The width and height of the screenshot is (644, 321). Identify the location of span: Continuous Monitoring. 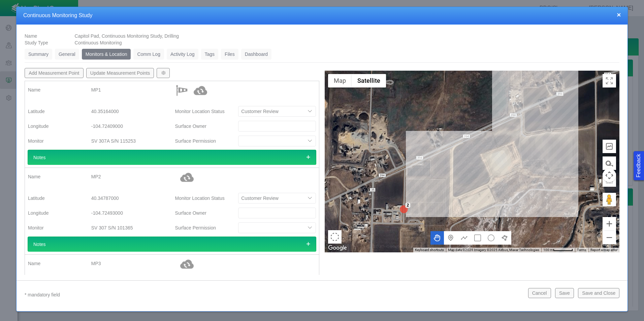
(98, 43).